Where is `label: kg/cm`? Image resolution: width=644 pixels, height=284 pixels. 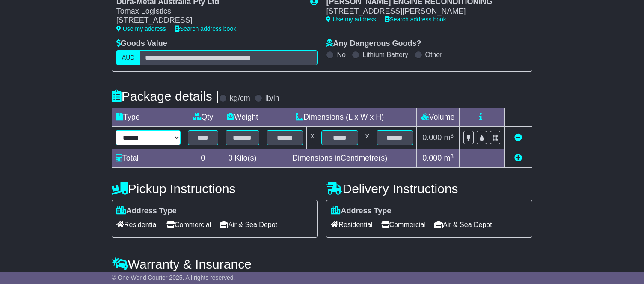
label: kg/cm is located at coordinates (240, 98).